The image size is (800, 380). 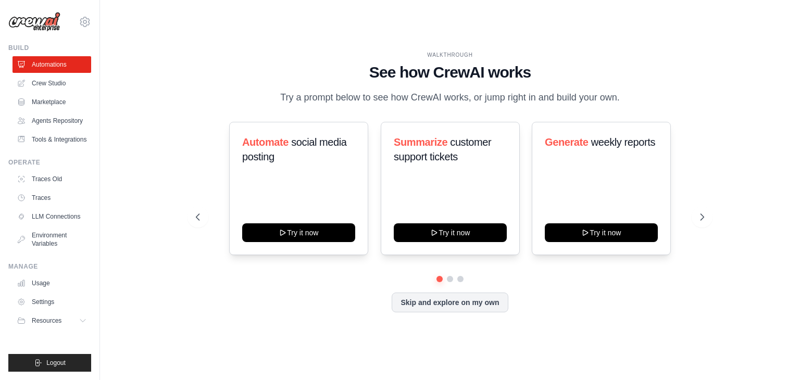 I want to click on span: weekly reports, so click(x=623, y=142).